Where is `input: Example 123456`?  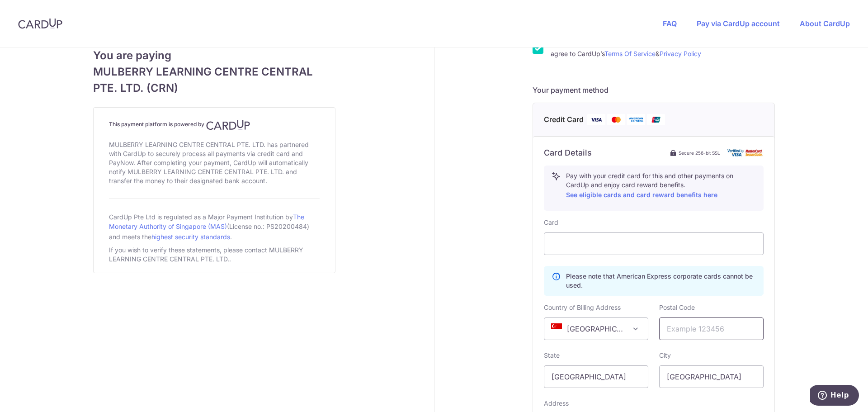
input: Example 123456 is located at coordinates (711, 329).